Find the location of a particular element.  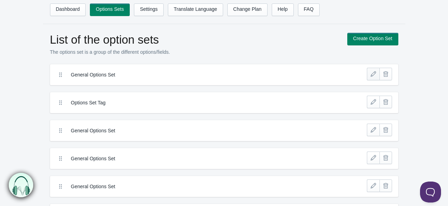

a: FAQ is located at coordinates (308, 10).